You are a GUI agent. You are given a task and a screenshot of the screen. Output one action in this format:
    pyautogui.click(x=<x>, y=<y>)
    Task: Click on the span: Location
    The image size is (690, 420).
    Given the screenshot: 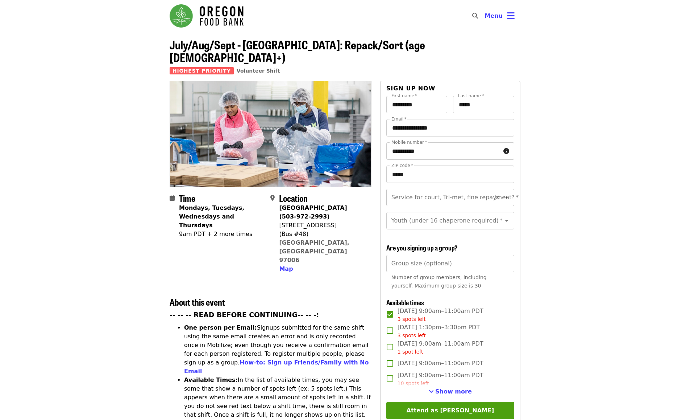 What is the action you would take?
    pyautogui.click(x=293, y=198)
    